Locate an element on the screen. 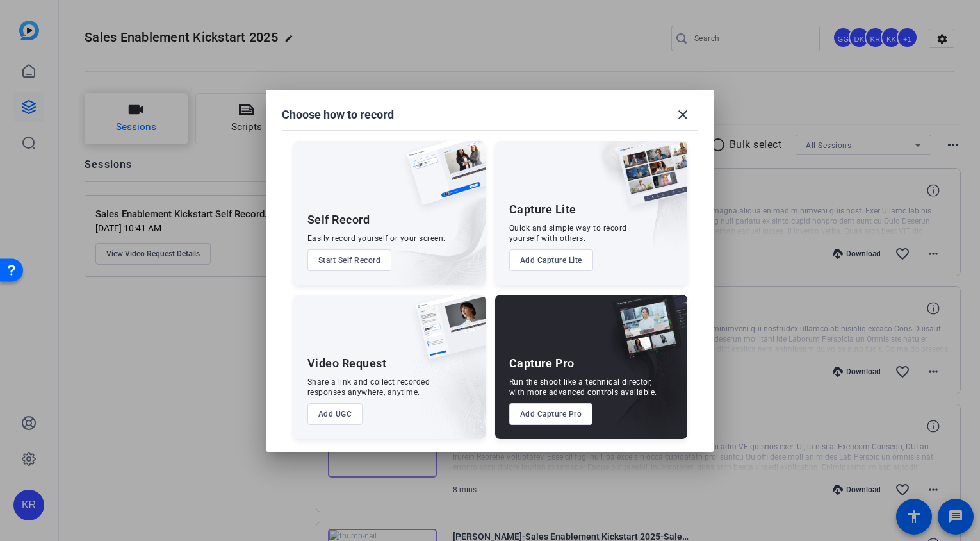 The image size is (980, 541). div: Video Request is located at coordinates (347, 363).